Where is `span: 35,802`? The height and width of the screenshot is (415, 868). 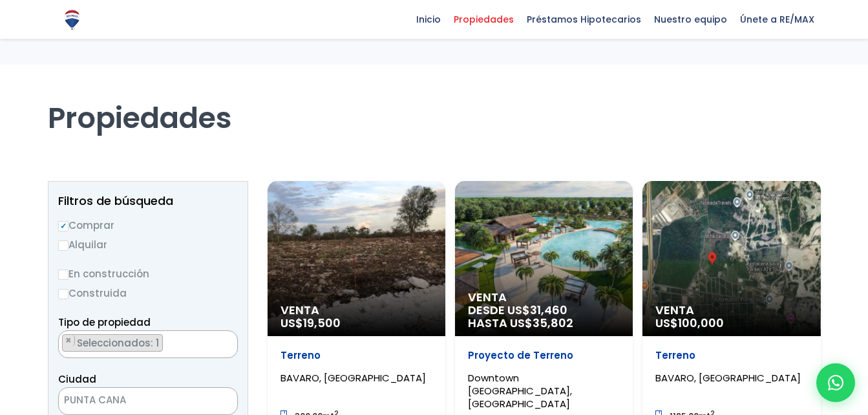
span: 35,802 is located at coordinates (552, 322).